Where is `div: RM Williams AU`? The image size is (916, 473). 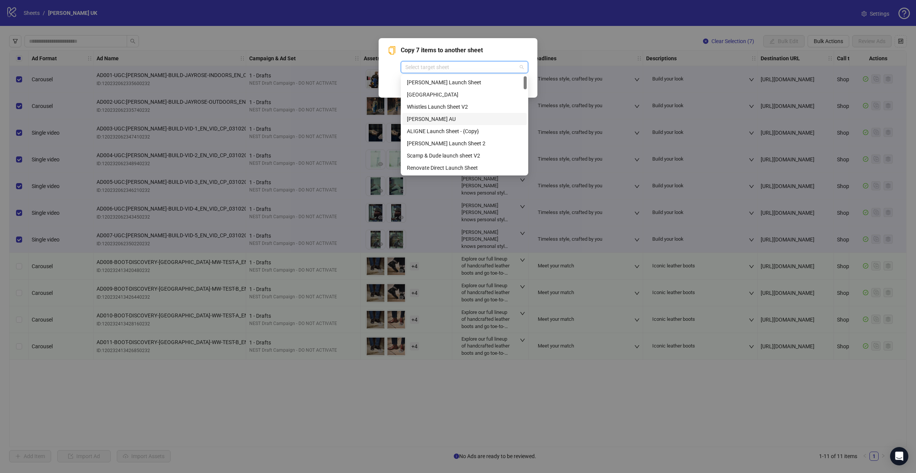 div: RM Williams AU is located at coordinates (464, 119).